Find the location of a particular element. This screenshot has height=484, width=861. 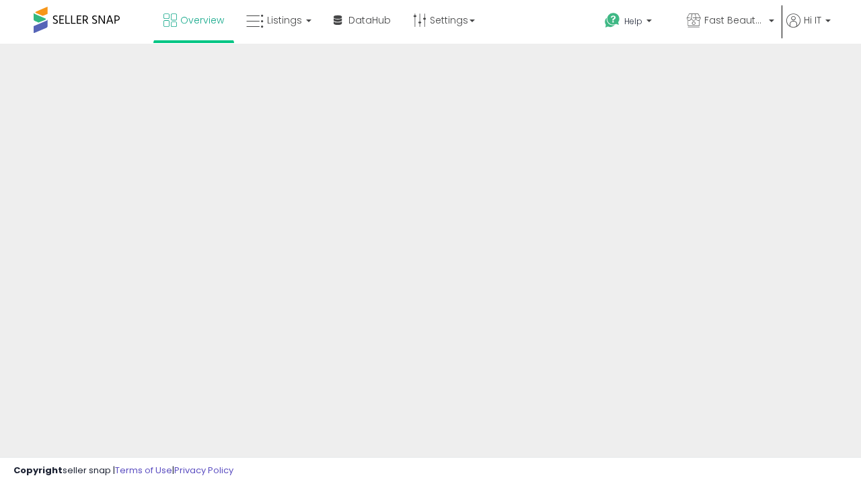

span: Help is located at coordinates (633, 21).